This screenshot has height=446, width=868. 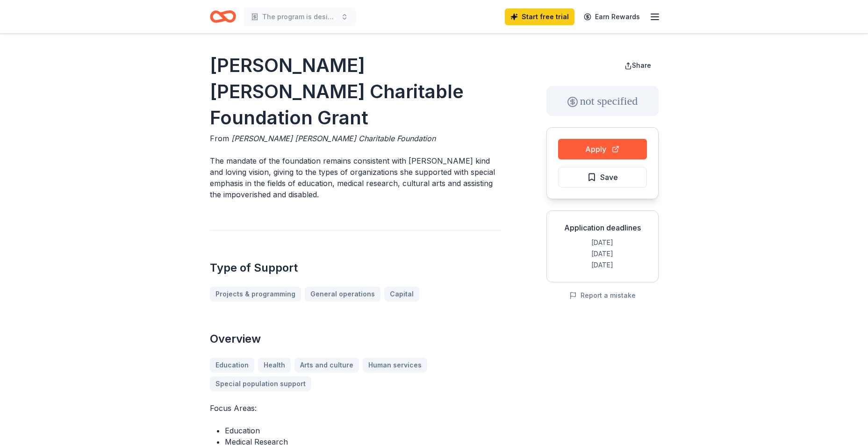 I want to click on a: Projects & programming, so click(x=255, y=294).